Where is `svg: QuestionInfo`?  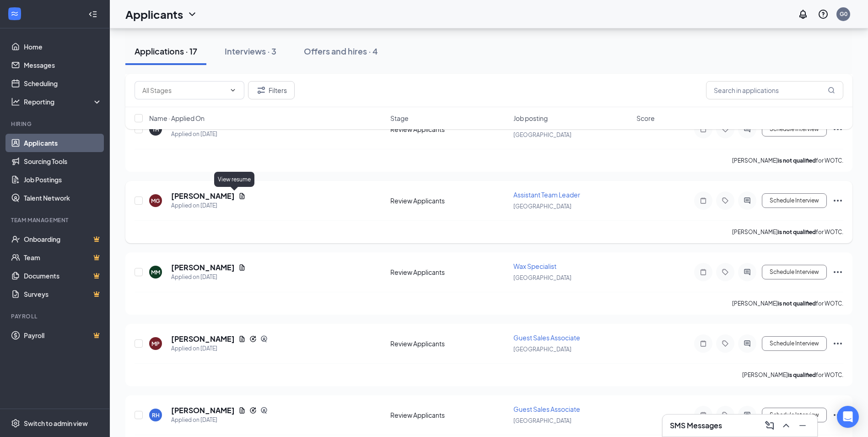
svg: QuestionInfo is located at coordinates (823, 14).